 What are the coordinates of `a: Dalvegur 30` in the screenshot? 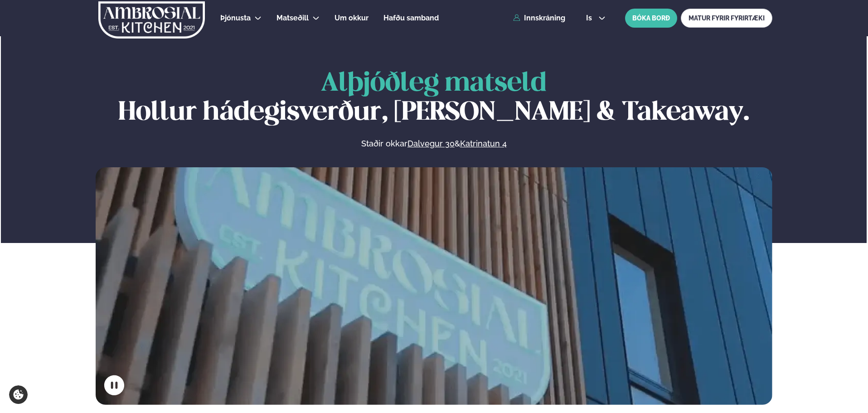 It's located at (431, 144).